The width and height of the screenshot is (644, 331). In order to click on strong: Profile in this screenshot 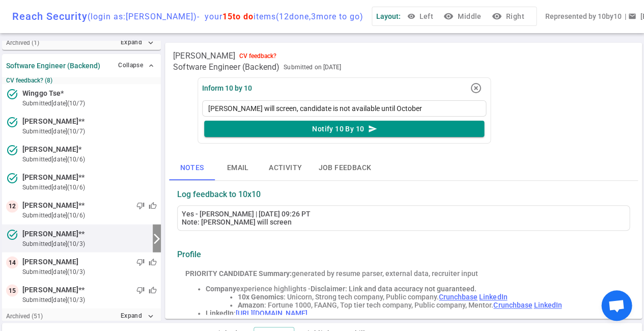, I will do `click(189, 254)`.